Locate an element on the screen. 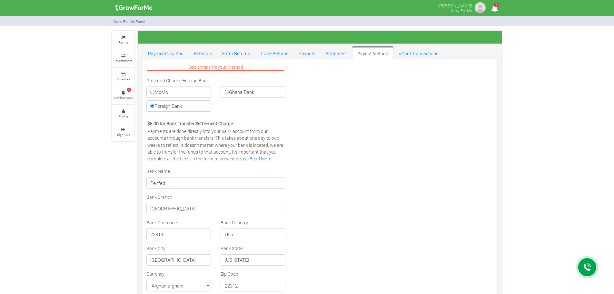 The width and height of the screenshot is (614, 294). label: Bank Country is located at coordinates (234, 222).